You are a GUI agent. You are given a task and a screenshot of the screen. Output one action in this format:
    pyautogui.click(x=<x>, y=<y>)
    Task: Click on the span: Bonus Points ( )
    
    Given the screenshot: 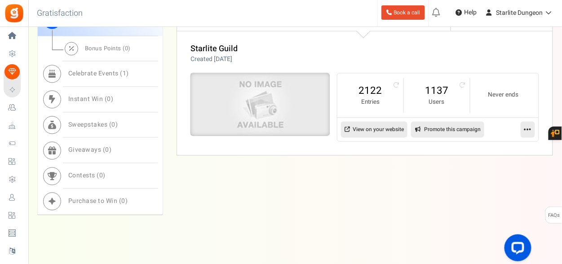 What is the action you would take?
    pyautogui.click(x=108, y=49)
    